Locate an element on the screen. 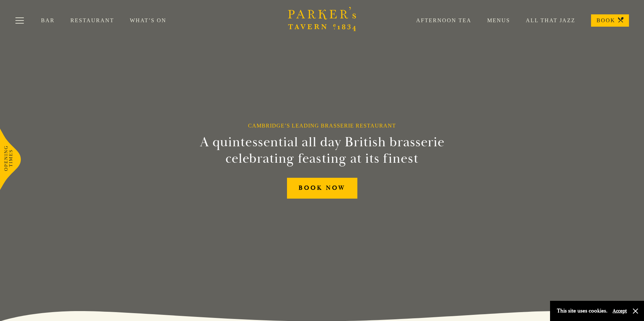 This screenshot has width=644, height=321. h1: Cambridge’s Leading Brasserie Restaurant is located at coordinates (322, 125).